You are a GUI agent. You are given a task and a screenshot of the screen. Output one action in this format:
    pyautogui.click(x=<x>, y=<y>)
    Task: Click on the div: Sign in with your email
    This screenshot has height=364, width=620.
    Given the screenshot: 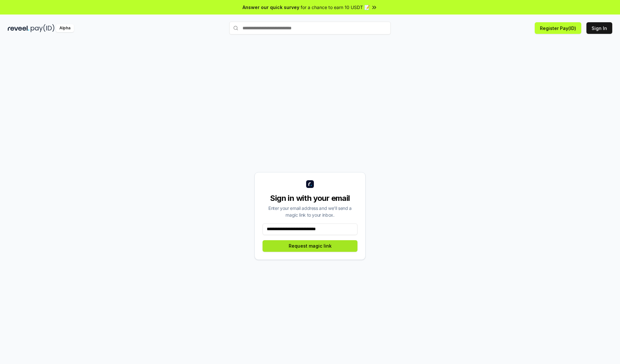 What is the action you would take?
    pyautogui.click(x=310, y=198)
    